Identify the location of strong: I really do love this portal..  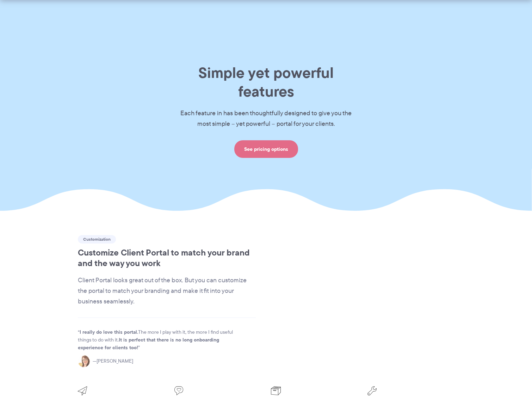
(109, 332).